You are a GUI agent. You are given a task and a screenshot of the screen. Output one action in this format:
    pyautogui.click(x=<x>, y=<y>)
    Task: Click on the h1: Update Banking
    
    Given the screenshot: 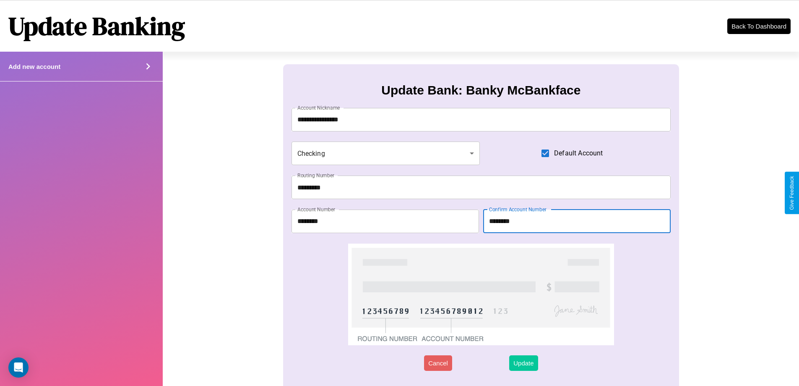 What is the action you would take?
    pyautogui.click(x=96, y=26)
    